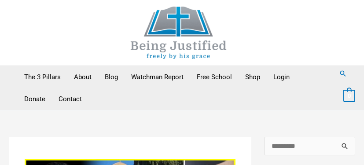  I want to click on img: Being Justified, so click(179, 33).